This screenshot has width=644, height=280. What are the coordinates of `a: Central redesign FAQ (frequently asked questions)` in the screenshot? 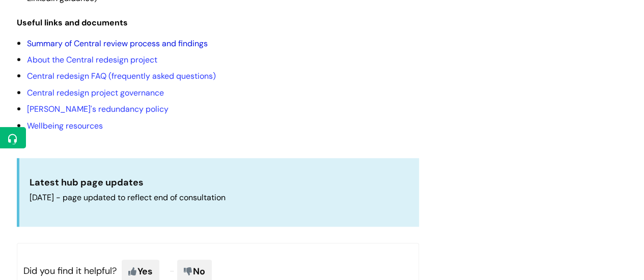 It's located at (121, 75).